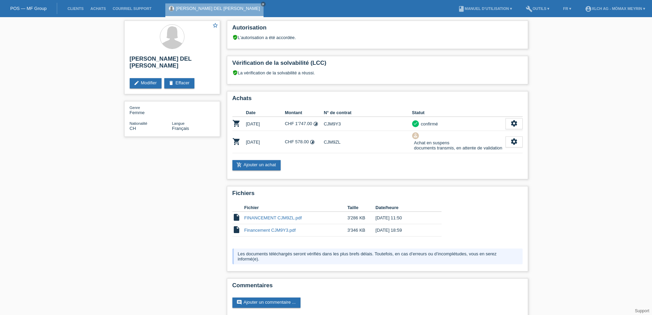  What do you see at coordinates (28, 8) in the screenshot?
I see `a: POS — MF Group` at bounding box center [28, 8].